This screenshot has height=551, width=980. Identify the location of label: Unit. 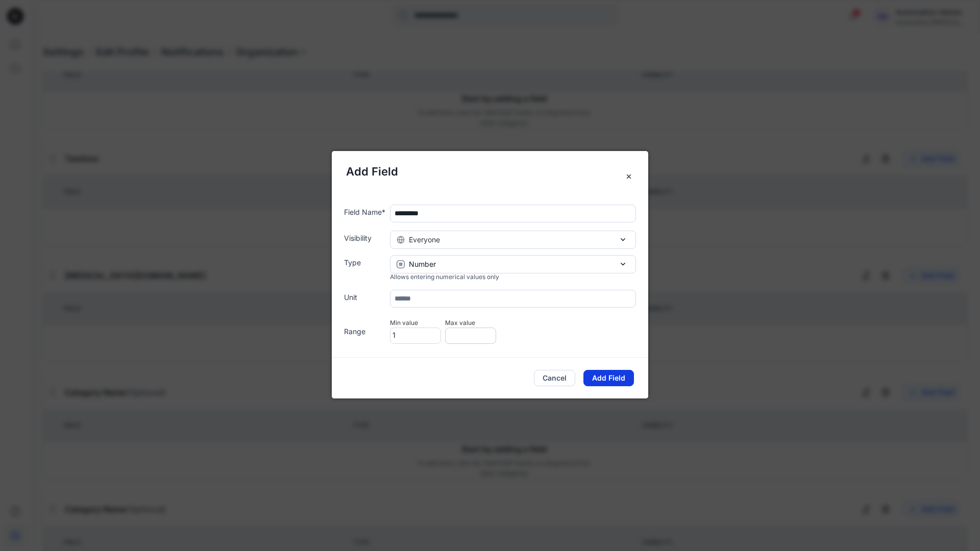
(365, 297).